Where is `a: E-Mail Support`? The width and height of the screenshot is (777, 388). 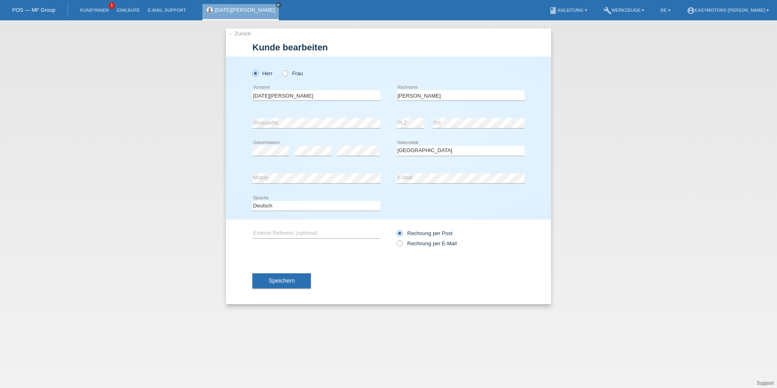 a: E-Mail Support is located at coordinates (167, 10).